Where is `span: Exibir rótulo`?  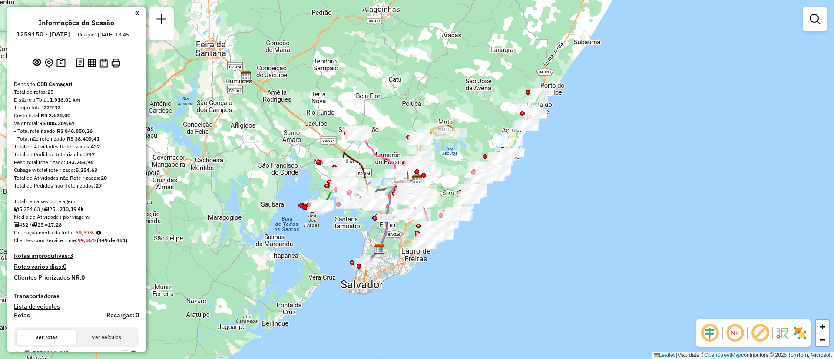 span: Exibir rótulo is located at coordinates (760, 333).